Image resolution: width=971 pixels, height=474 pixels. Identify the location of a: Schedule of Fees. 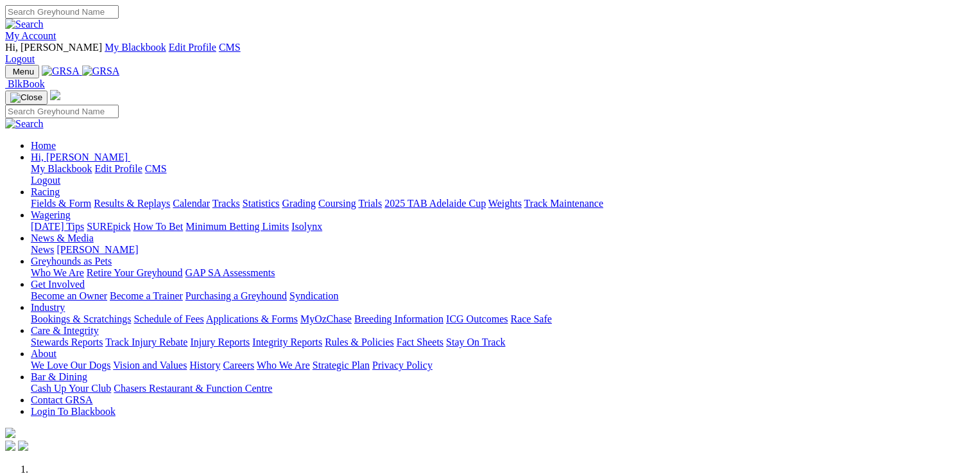
(168, 318).